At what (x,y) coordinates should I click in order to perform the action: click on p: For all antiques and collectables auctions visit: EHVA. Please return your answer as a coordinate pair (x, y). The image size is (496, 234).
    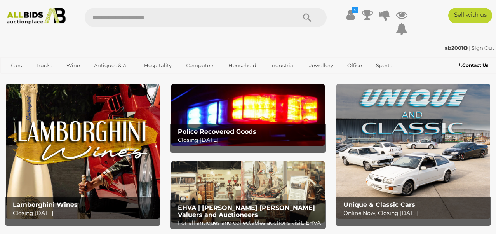
    Looking at the image, I should click on (250, 223).